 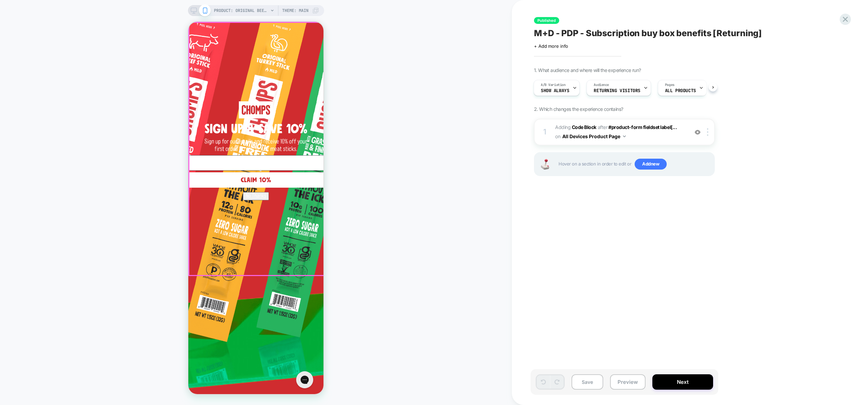 I want to click on button: Next, so click(x=682, y=382).